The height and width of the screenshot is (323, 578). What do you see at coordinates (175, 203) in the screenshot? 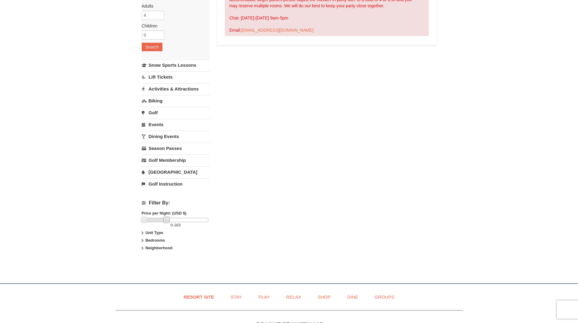
I see `h4: Filter By:` at bounding box center [175, 203].